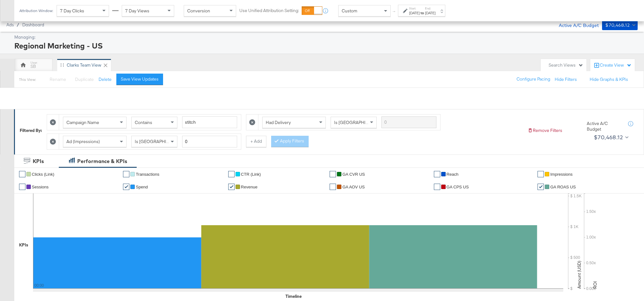 This screenshot has height=301, width=644. I want to click on input: Enter a number, so click(210, 142).